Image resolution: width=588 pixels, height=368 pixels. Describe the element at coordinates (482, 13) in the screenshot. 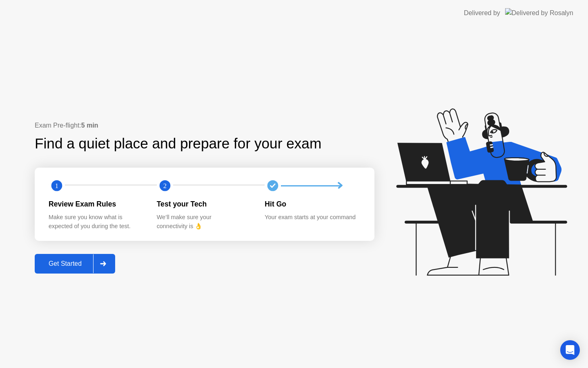

I see `div: Delivered by` at that location.